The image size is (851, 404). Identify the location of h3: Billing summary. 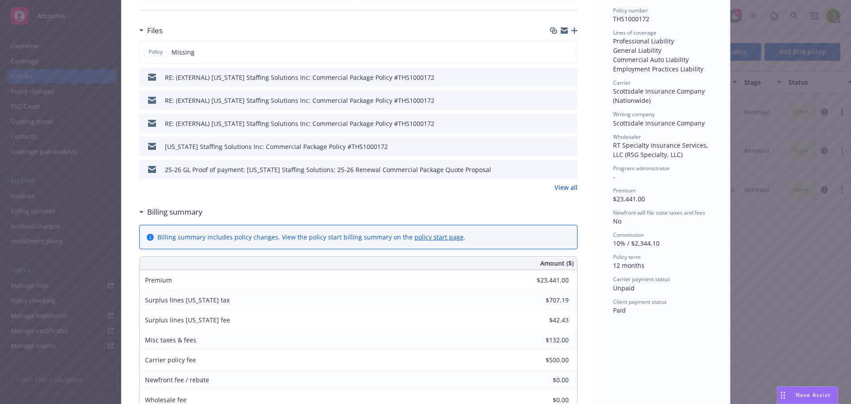
(175, 212).